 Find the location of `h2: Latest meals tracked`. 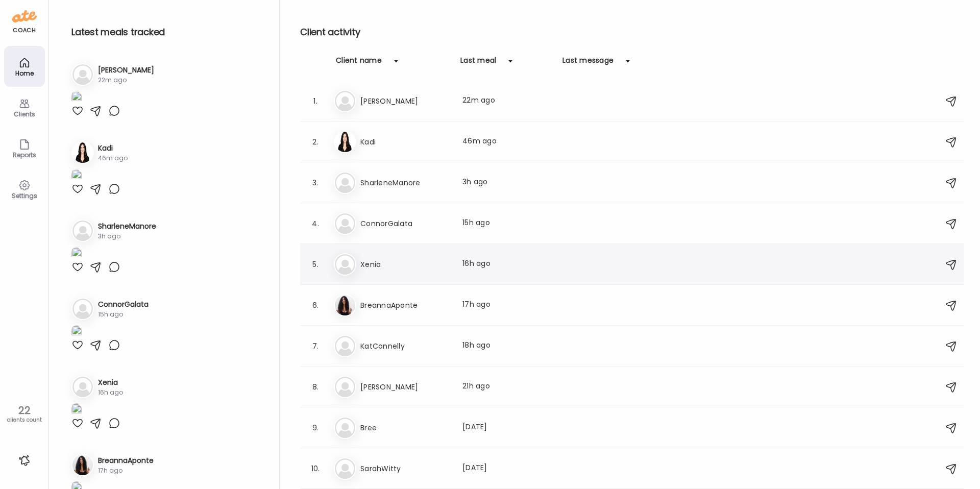

h2: Latest meals tracked is located at coordinates (167, 32).